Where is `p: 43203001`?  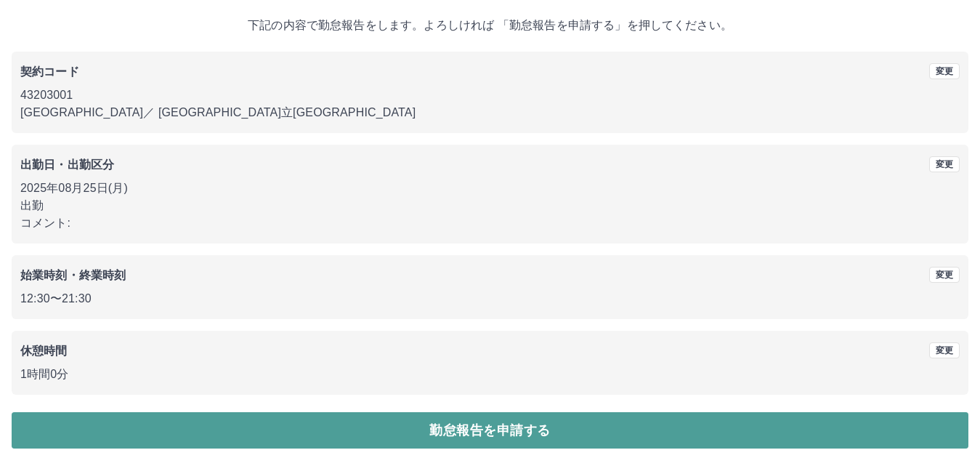
p: 43203001 is located at coordinates (490, 95).